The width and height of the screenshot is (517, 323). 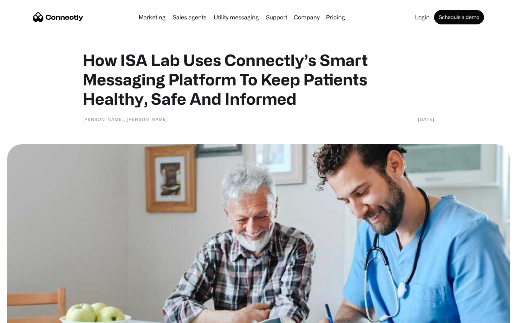 I want to click on a: home, so click(x=58, y=17).